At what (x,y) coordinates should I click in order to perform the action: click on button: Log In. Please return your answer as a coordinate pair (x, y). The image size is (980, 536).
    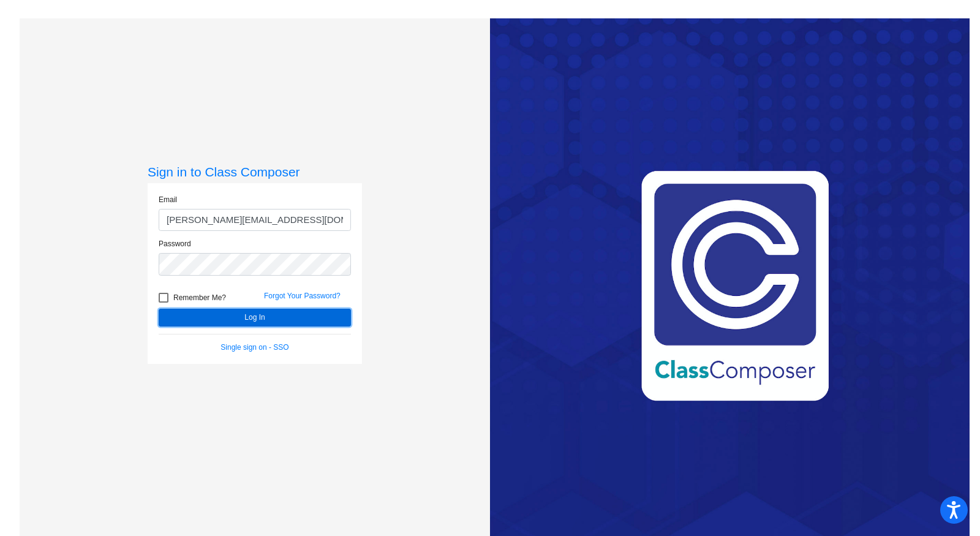
    Looking at the image, I should click on (255, 318).